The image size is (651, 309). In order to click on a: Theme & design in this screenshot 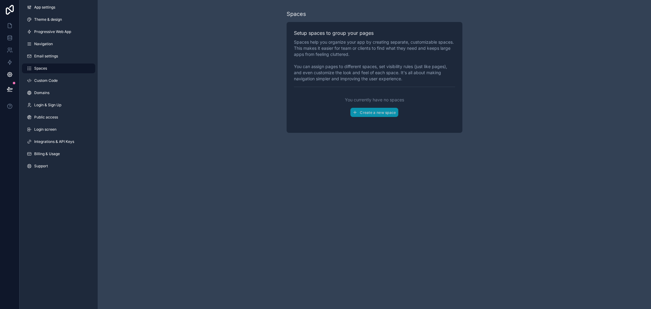, I will do `click(59, 20)`.